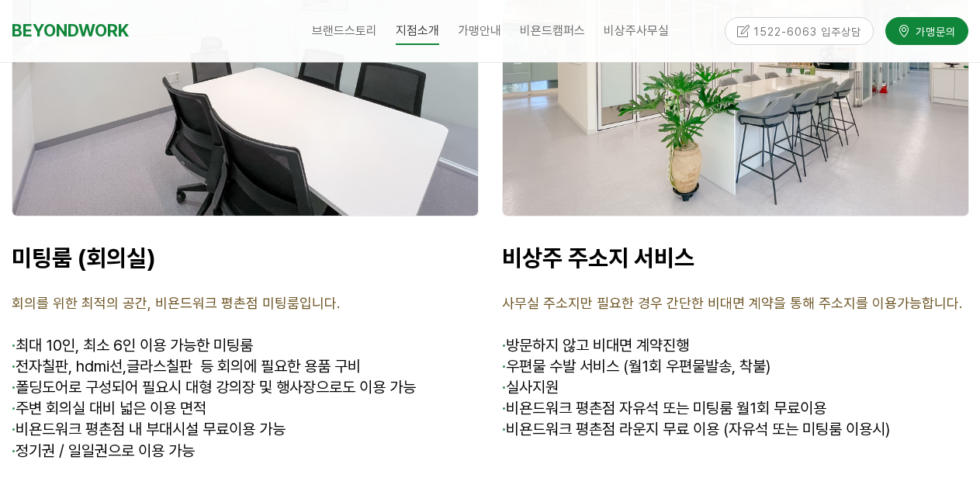  Describe the element at coordinates (480, 30) in the screenshot. I see `span: 가맹안내` at that location.